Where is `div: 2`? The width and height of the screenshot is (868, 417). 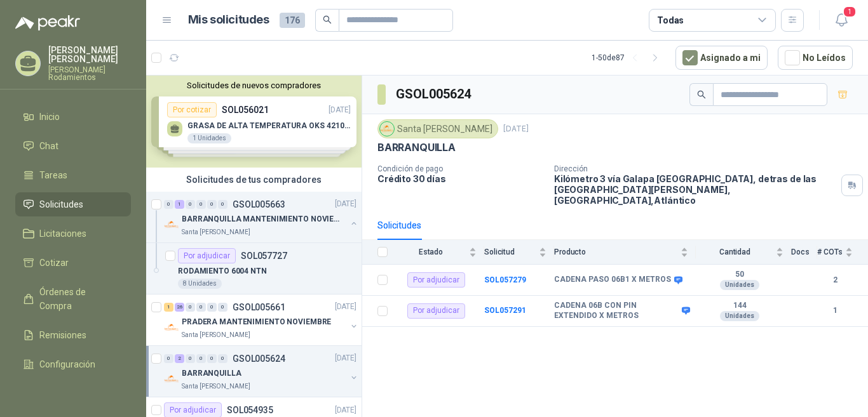 div: 2 is located at coordinates (179, 359).